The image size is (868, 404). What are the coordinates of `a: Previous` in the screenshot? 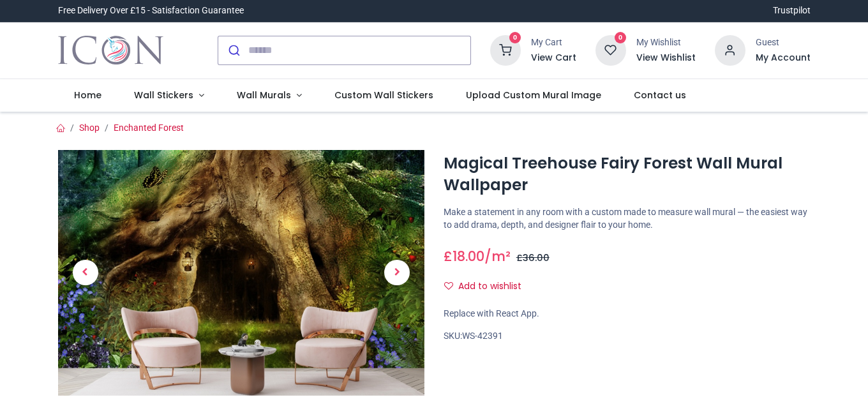 It's located at (85, 273).